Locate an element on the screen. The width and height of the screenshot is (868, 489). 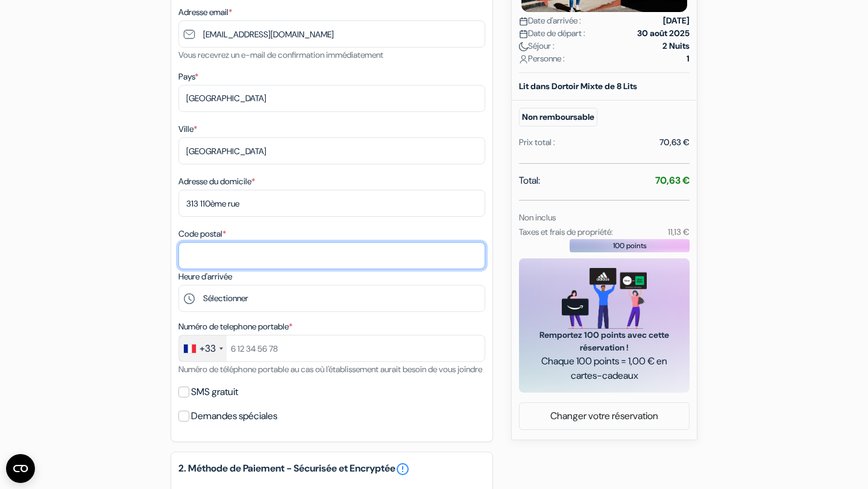
label: Code postal is located at coordinates (202, 234).